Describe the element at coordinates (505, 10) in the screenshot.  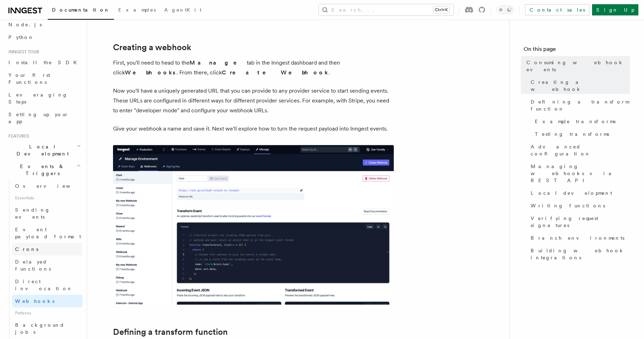
I see `button: Toggle dark mode` at that location.